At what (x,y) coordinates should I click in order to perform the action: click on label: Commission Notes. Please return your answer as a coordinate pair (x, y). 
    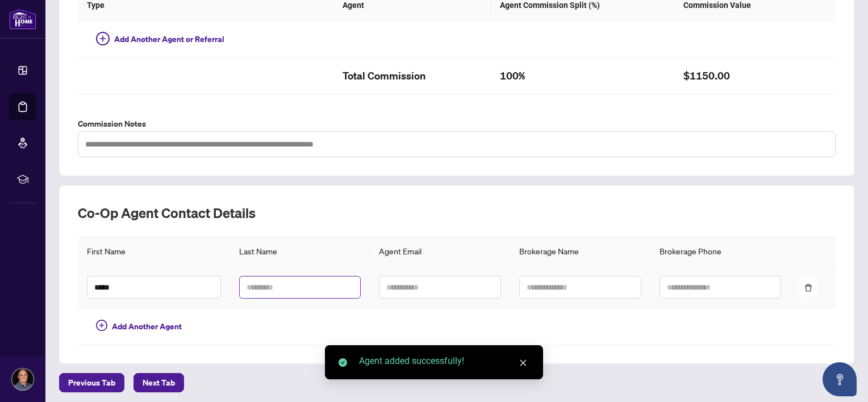
    Looking at the image, I should click on (457, 124).